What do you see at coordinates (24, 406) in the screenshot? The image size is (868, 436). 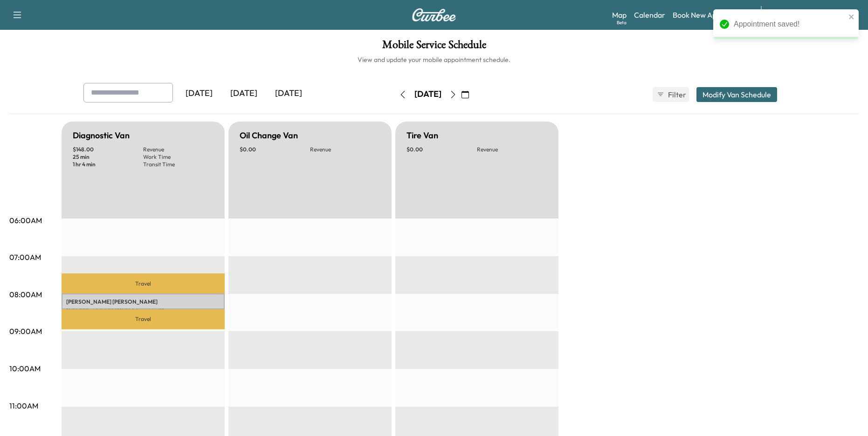 I see `p: 11:00AM` at bounding box center [24, 406].